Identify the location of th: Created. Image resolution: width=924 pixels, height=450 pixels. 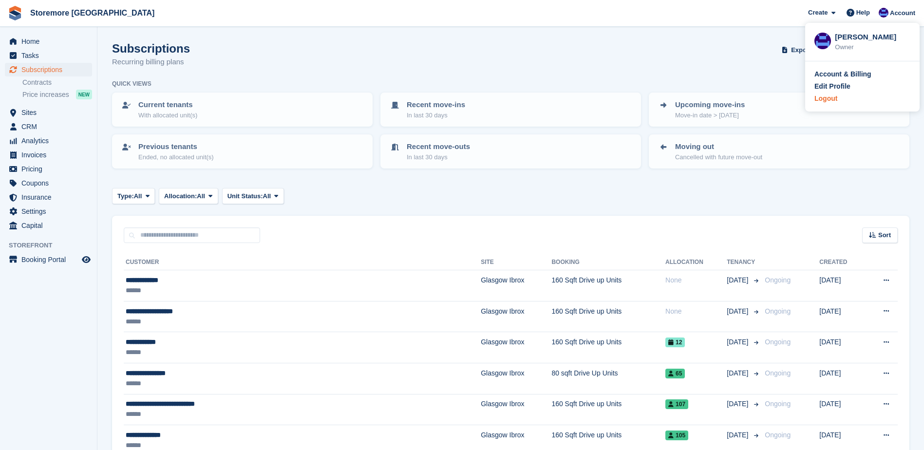
(842, 263).